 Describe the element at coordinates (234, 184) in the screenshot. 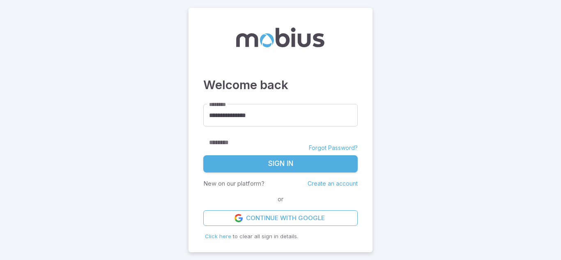

I see `p: New on our platform?` at that location.